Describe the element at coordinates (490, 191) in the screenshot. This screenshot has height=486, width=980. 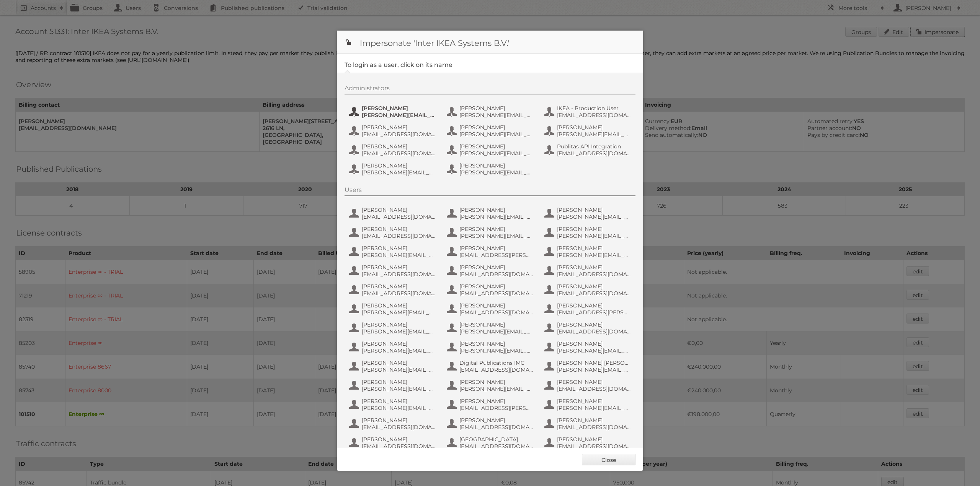
I see `div: Users` at that location.